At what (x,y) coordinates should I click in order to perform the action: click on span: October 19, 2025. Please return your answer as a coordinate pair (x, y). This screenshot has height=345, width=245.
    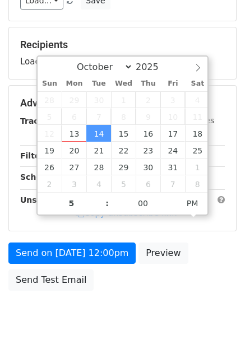
    Looking at the image, I should click on (50, 150).